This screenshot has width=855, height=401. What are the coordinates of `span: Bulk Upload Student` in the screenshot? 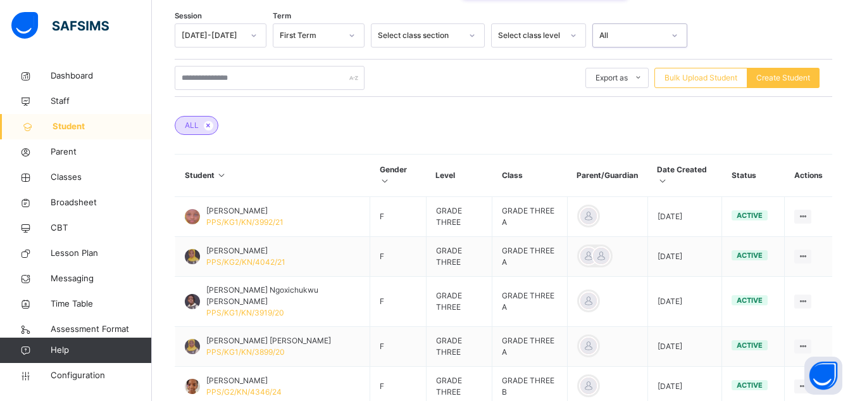 It's located at (700, 78).